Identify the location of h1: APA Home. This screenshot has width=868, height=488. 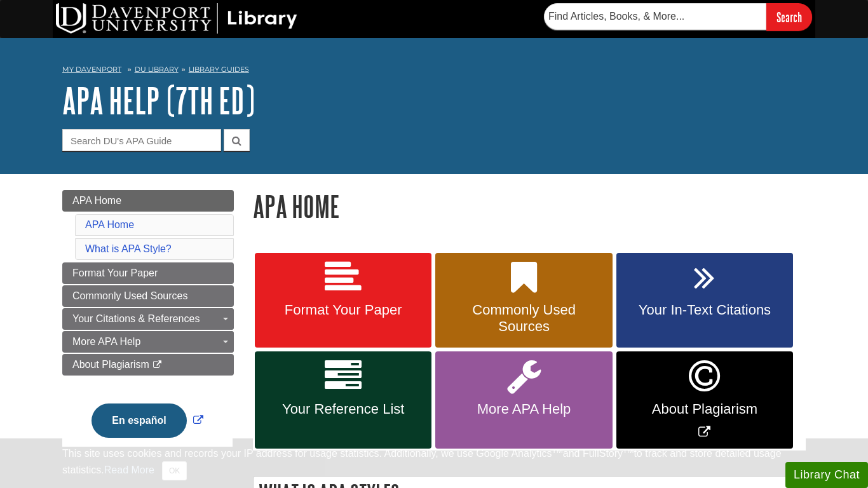
(529, 206).